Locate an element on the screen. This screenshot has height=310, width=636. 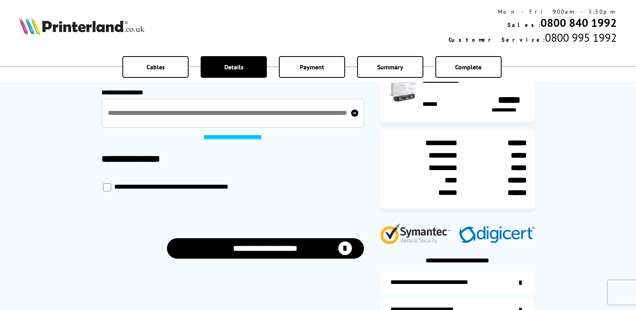
a: additional-ink is located at coordinates (457, 283).